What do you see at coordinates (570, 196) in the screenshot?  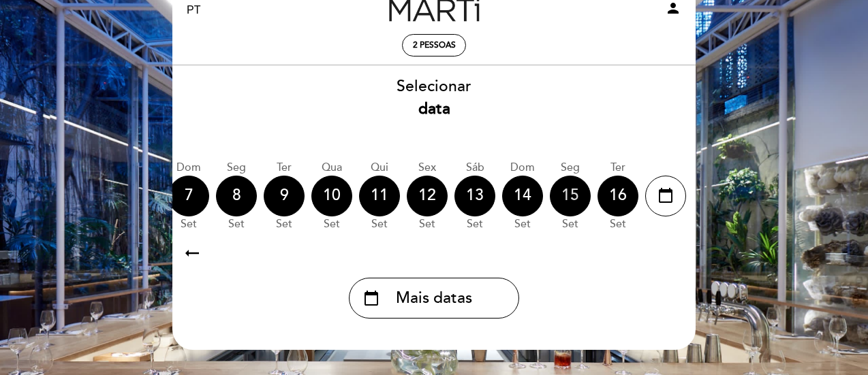 I see `div: 15` at bounding box center [570, 196].